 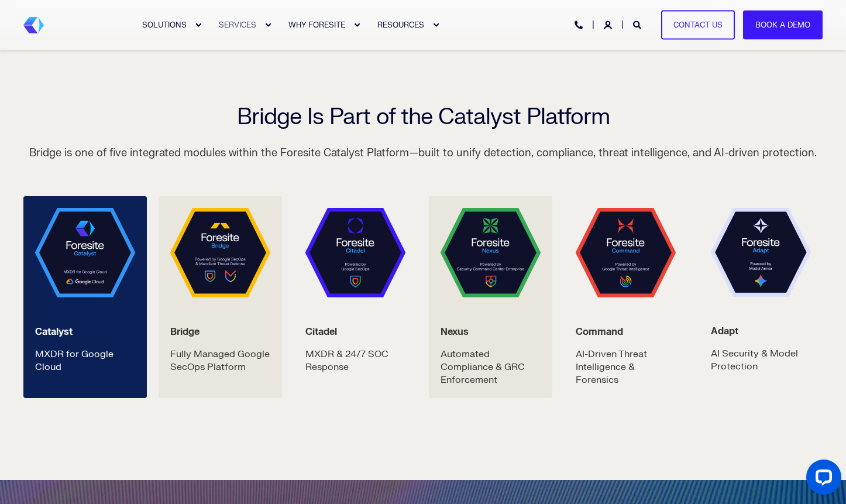 What do you see at coordinates (724, 331) in the screenshot?
I see `strong: Adapt` at bounding box center [724, 331].